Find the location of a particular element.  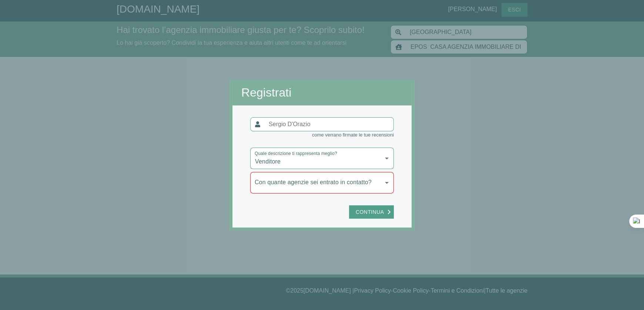

button: Continua is located at coordinates (371, 212).